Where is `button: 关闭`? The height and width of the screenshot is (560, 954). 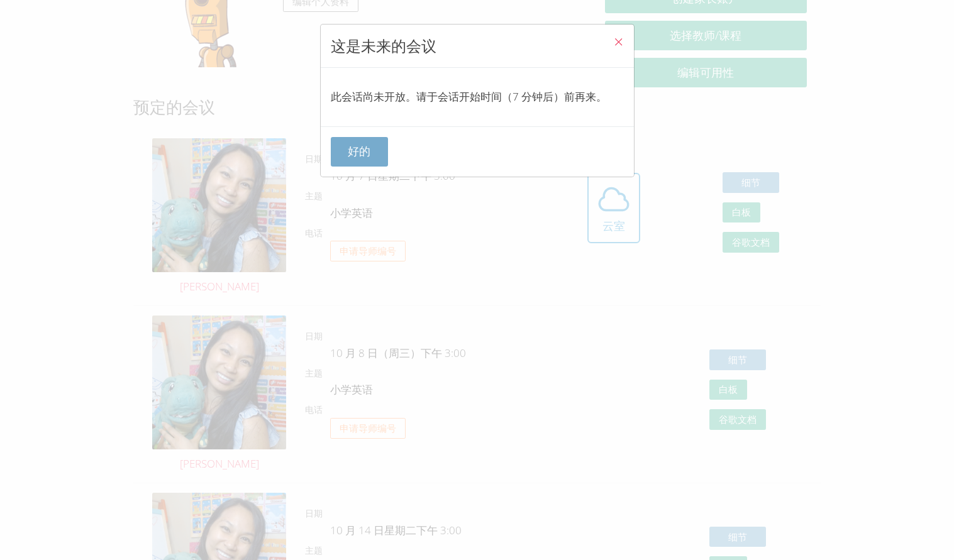
button: 关闭 is located at coordinates (618, 43).